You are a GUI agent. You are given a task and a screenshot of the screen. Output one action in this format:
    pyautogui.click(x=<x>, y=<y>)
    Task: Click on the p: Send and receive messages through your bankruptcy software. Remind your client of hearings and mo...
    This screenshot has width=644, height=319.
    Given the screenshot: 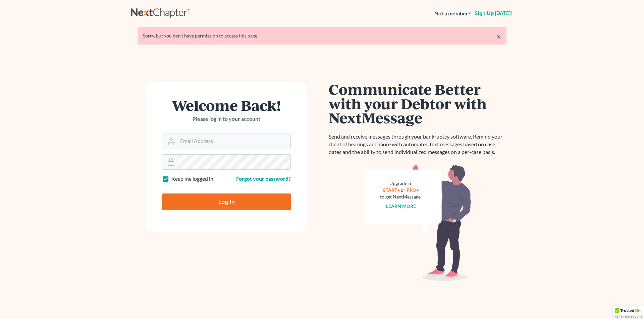 What is the action you would take?
    pyautogui.click(x=417, y=145)
    